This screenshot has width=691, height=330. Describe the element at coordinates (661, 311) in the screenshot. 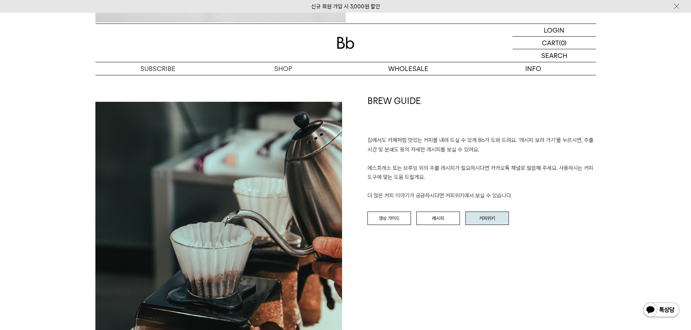

I see `img: 카카오톡 채널 1:1 채팅 버튼` at that location.